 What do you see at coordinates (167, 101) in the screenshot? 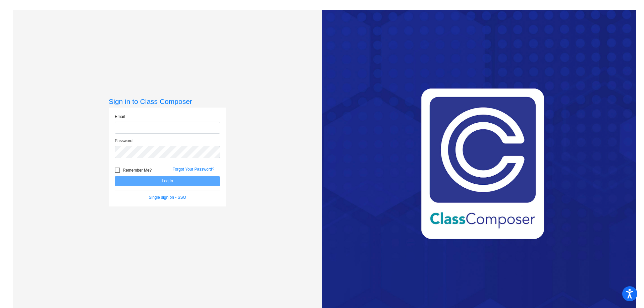
I see `h3: Sign in to Class Composer` at bounding box center [167, 101].